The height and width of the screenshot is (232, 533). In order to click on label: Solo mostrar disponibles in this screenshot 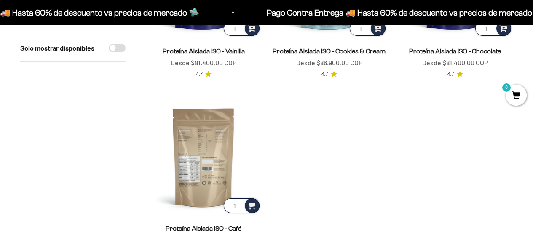, I will do `click(57, 48)`.